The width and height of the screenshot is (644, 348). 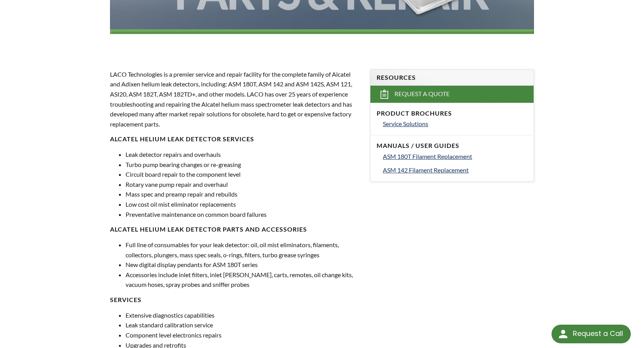 What do you see at coordinates (405, 123) in the screenshot?
I see `span: Service Solutions` at bounding box center [405, 123].